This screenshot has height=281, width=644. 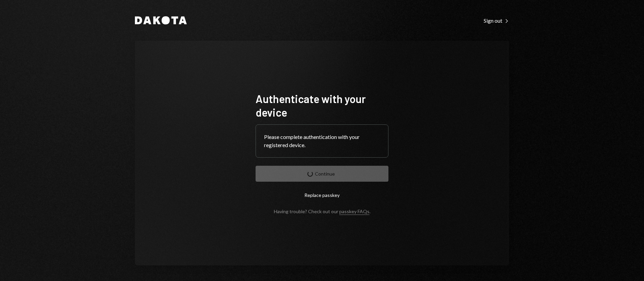 I want to click on a: passkey FAQs, so click(x=354, y=212).